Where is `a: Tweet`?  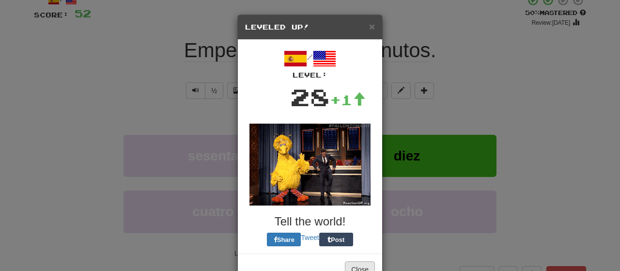 a: Tweet is located at coordinates (309, 237).